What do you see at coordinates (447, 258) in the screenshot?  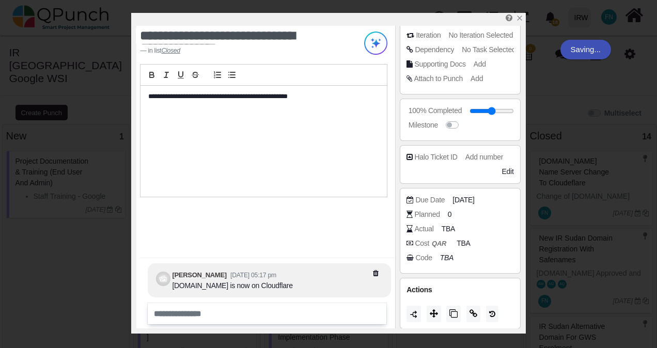 I see `i: TBA` at bounding box center [447, 258].